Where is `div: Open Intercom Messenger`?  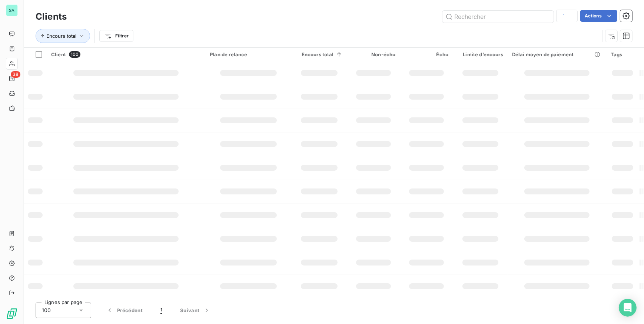 div: Open Intercom Messenger is located at coordinates (628, 308).